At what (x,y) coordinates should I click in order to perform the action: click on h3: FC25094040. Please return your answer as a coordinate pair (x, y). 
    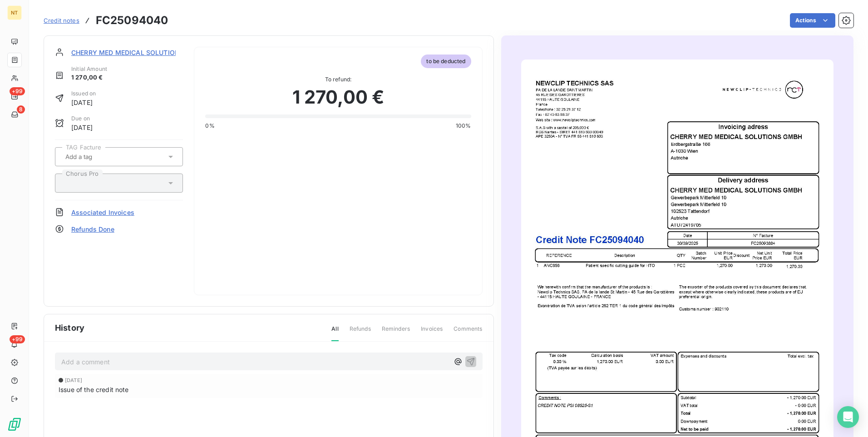
    Looking at the image, I should click on (132, 20).